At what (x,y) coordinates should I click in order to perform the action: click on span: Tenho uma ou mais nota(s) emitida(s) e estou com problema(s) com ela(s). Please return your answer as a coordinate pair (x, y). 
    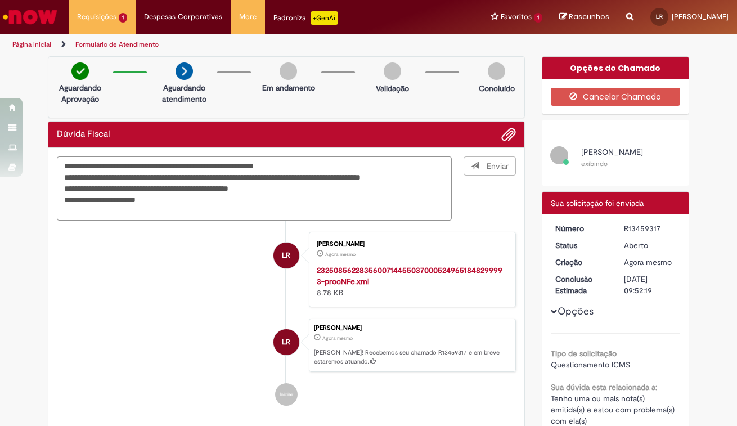
    Looking at the image, I should click on (614, 410).